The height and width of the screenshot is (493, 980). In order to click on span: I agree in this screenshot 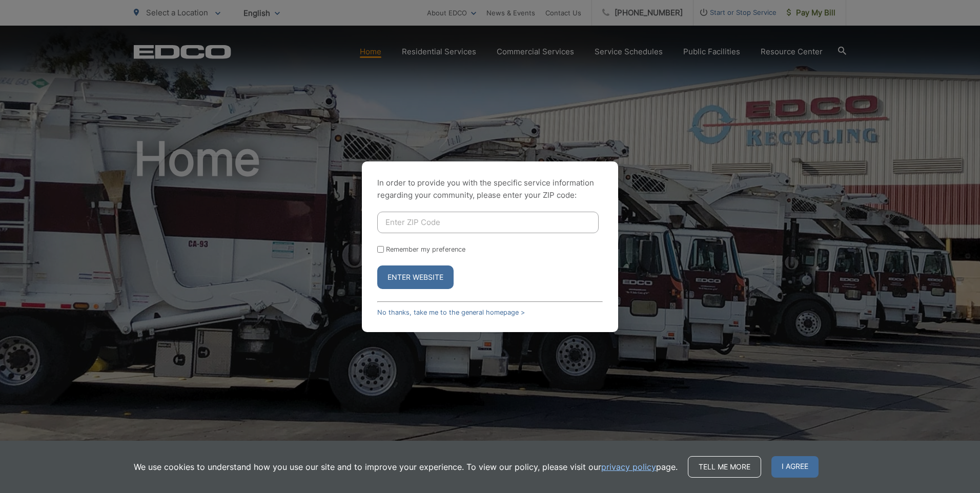, I will do `click(795, 467)`.